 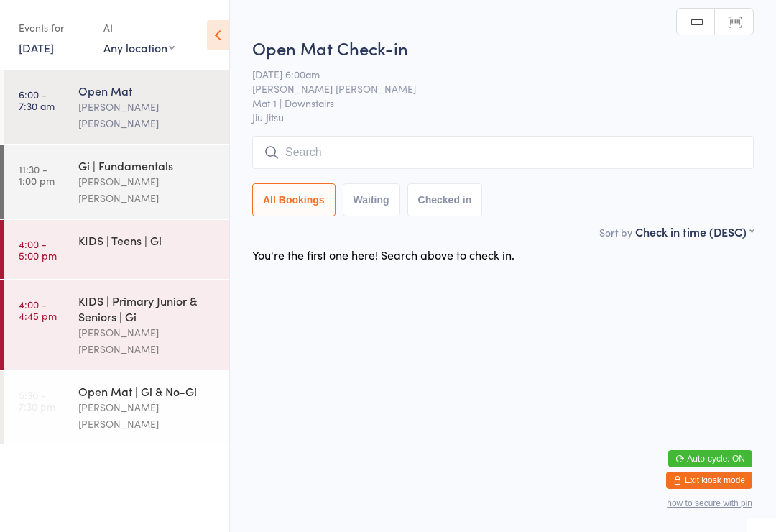 What do you see at coordinates (694, 232) in the screenshot?
I see `div: Check in time (DESC)` at bounding box center [694, 232].